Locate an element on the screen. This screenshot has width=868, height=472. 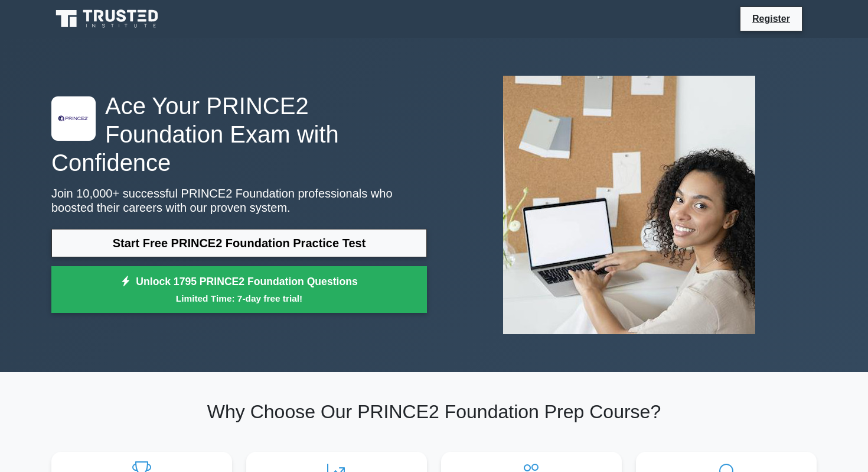
h2: Why Choose Our PRINCE2 Foundation Prep Course? is located at coordinates (434, 412).